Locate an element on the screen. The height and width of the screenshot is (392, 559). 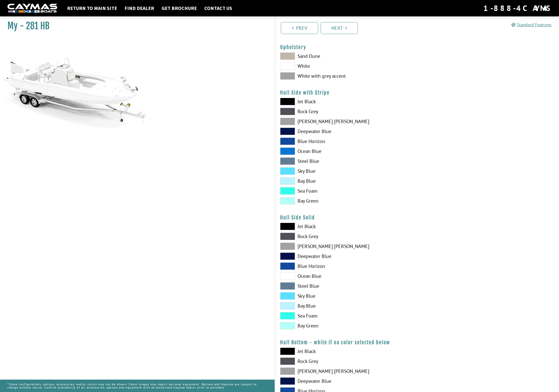
h4: Upholstery is located at coordinates (417, 48).